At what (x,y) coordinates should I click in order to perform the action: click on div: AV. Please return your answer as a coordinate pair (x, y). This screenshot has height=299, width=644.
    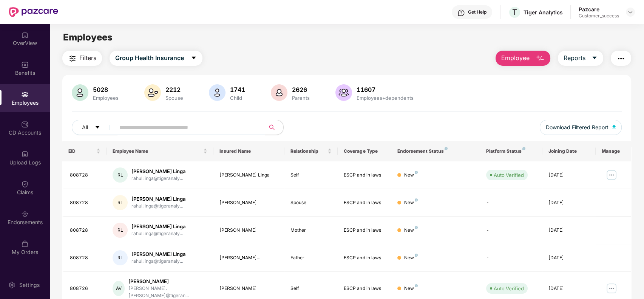
    Looking at the image, I should click on (119, 288).